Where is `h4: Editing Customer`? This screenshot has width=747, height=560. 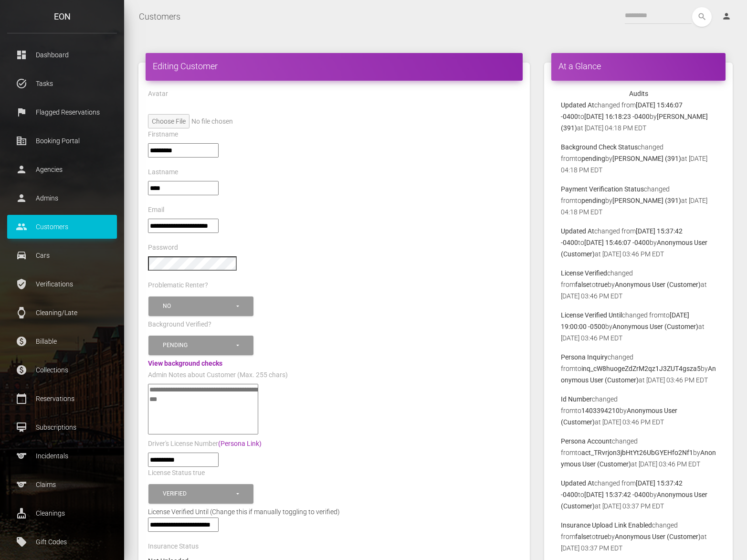 h4: Editing Customer is located at coordinates (334, 66).